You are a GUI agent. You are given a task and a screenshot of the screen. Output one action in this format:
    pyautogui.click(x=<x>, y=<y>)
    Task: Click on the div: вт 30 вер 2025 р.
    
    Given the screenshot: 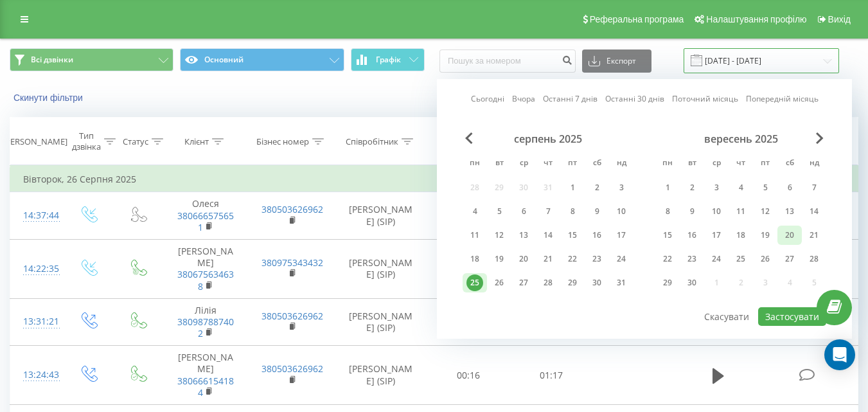 What is the action you would take?
    pyautogui.click(x=692, y=283)
    